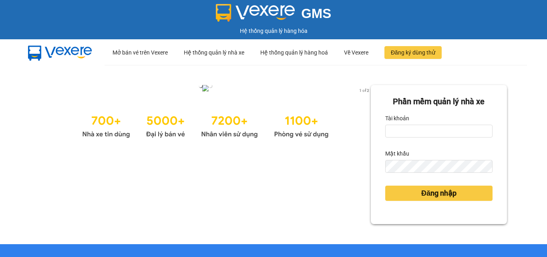  I want to click on li: slide item 1, so click(201, 86).